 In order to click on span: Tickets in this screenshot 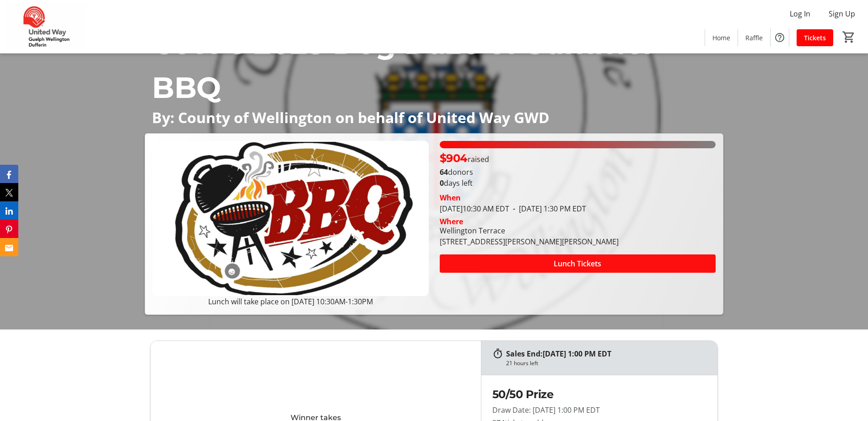, I will do `click(815, 38)`.